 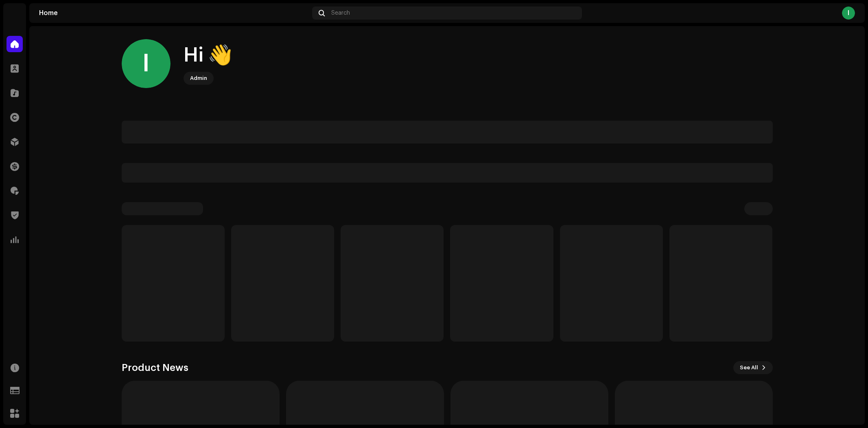 I want to click on div: Home, so click(x=174, y=13).